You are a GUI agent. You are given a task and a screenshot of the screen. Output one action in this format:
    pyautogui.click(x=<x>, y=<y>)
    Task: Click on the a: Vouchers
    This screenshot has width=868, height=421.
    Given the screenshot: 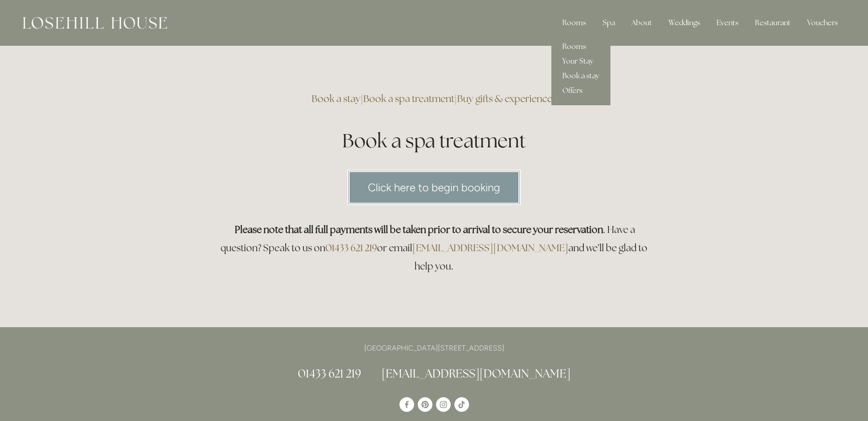 What is the action you would take?
    pyautogui.click(x=822, y=23)
    